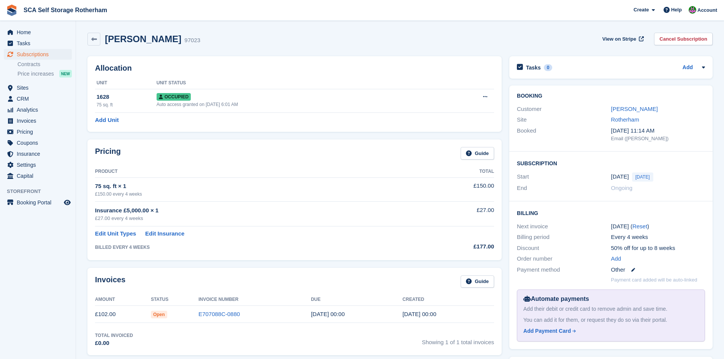  What do you see at coordinates (547, 331) in the screenshot?
I see `div: Add Payment Card` at bounding box center [547, 331].